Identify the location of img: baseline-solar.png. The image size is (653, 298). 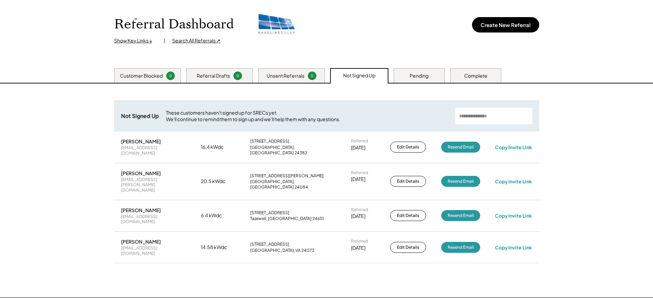
(277, 25).